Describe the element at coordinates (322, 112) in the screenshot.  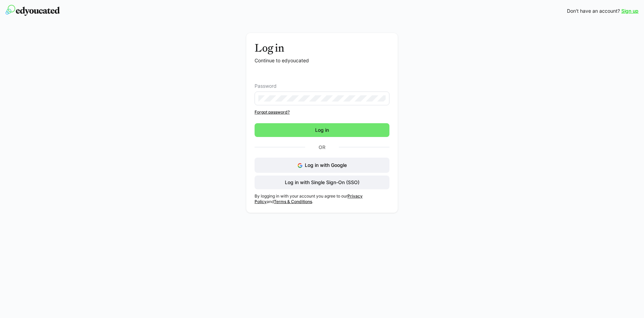
I see `a: Forgot password?` at that location.